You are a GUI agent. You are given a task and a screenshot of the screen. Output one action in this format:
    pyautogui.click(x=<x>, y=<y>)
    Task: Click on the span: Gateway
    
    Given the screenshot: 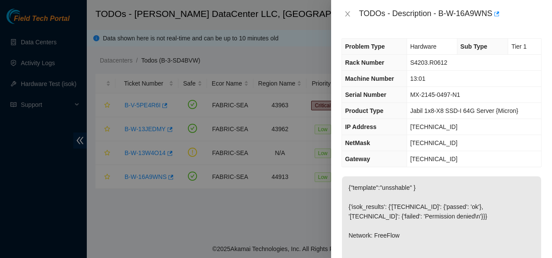 What is the action you would take?
    pyautogui.click(x=358, y=159)
    